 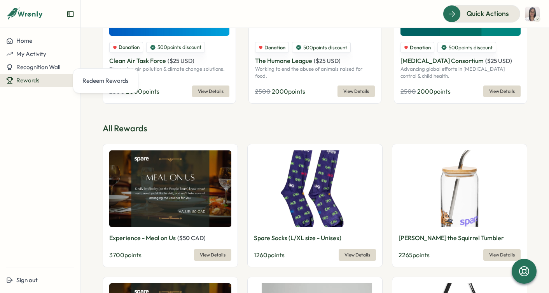 I want to click on span: Quick Actions, so click(x=487, y=14).